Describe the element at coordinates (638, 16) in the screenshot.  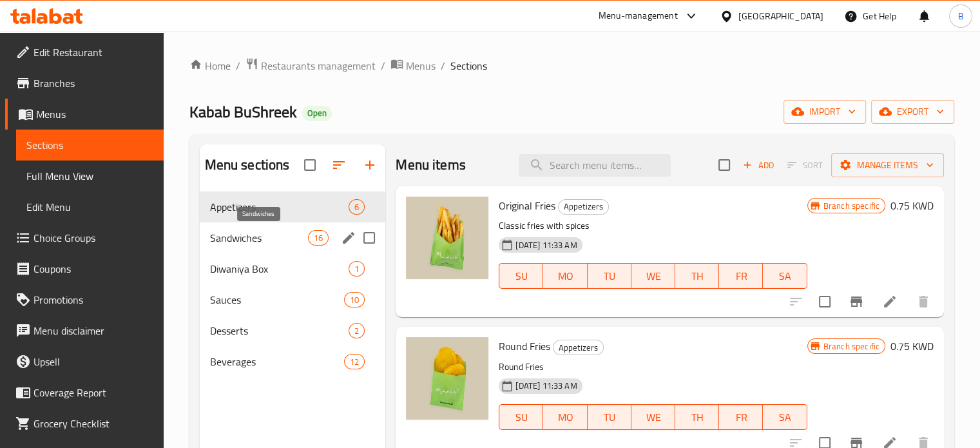
I see `div: Menu-management` at that location.